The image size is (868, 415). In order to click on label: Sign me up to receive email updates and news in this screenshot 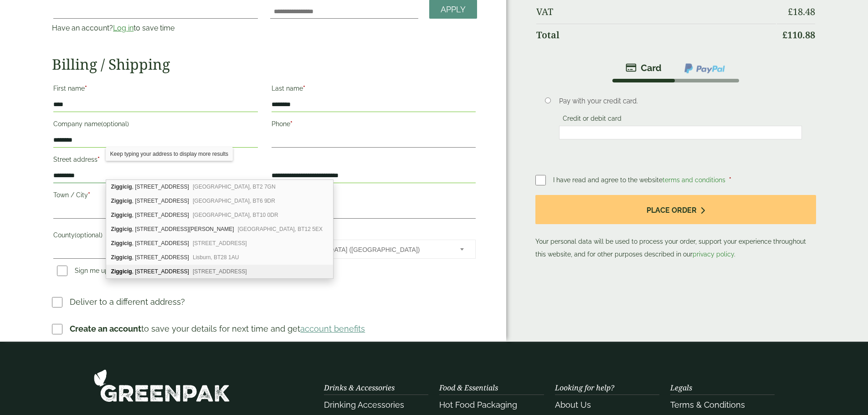, I will do `click(150, 272)`.